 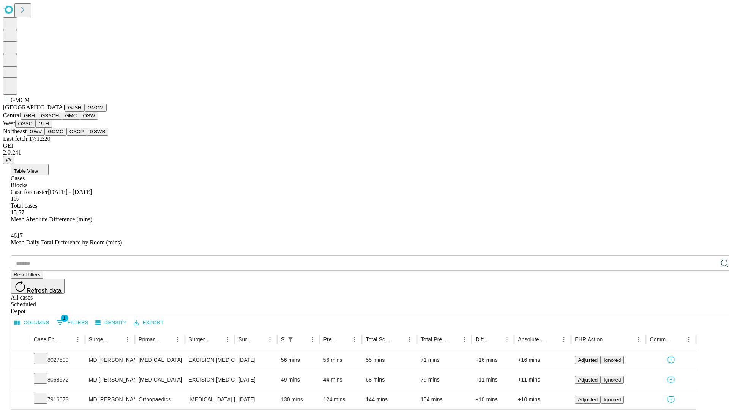 What do you see at coordinates (299, 400) in the screenshot?
I see `div: 130 mins` at bounding box center [299, 400].